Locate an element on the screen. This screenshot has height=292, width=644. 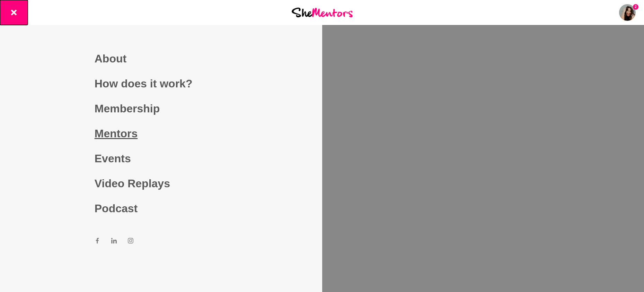
img: Taliah-Kate (TK) Byron is located at coordinates (627, 13).